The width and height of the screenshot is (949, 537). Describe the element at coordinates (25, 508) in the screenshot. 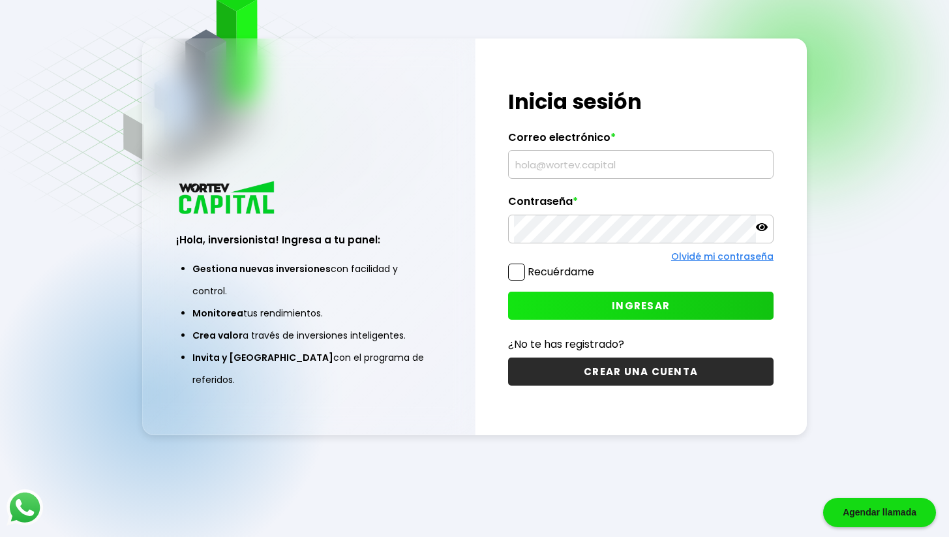

I see `img: logos_whatsapp-icon.242b2217.svg` at that location.